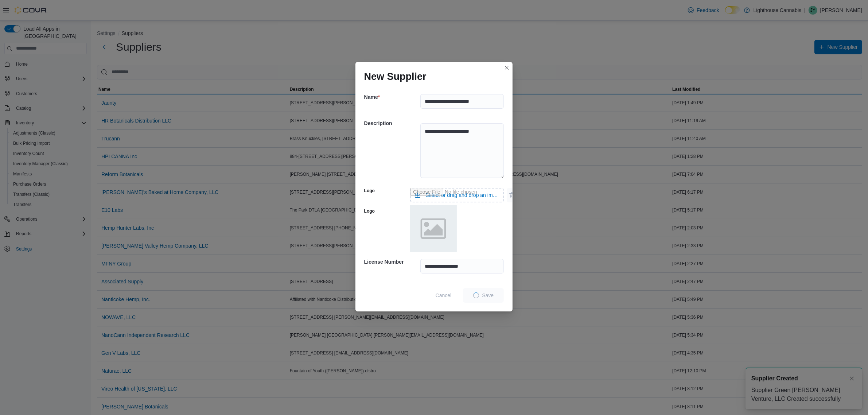 Image resolution: width=868 pixels, height=415 pixels. I want to click on button: Closes this modal window, so click(506, 68).